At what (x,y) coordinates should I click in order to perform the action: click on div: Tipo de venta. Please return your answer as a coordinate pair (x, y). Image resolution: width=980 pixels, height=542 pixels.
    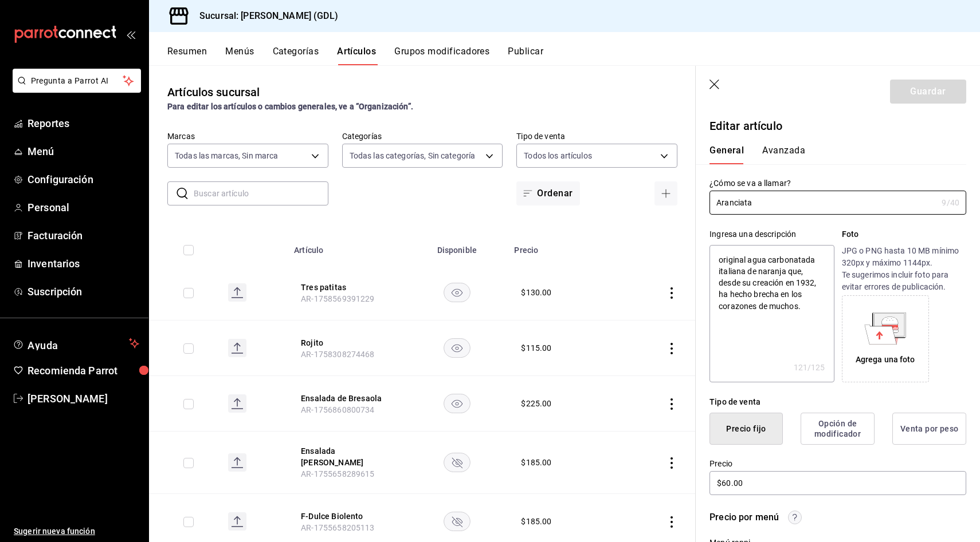
    Looking at the image, I should click on (838, 402).